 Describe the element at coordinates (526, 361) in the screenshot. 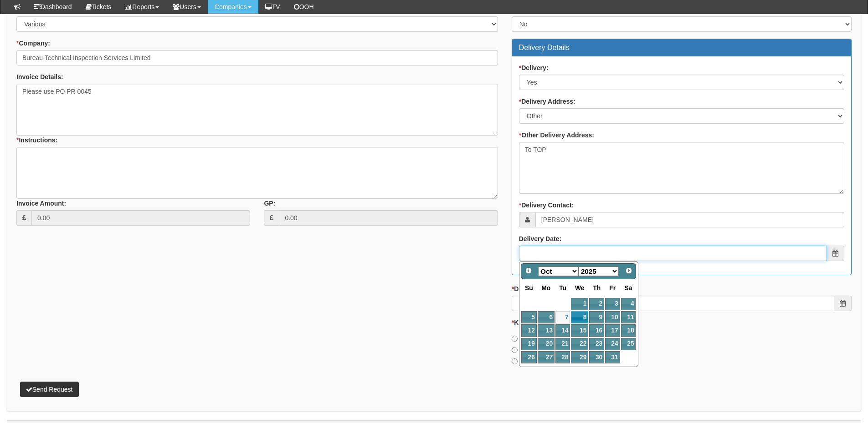

I see `label: Invoice` at that location.